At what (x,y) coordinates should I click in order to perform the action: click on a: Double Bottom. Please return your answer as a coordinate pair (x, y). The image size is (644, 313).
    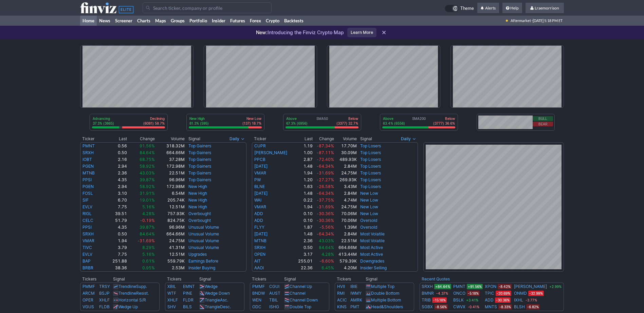
    Looking at the image, I should click on (384, 293).